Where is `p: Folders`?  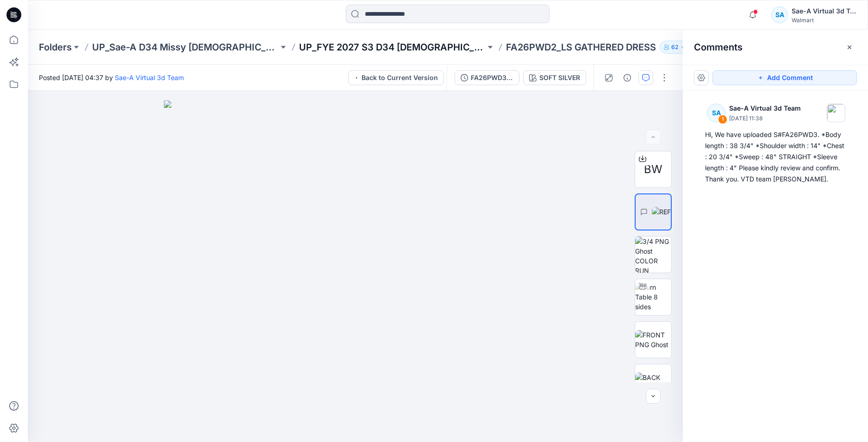 p: Folders is located at coordinates (55, 47).